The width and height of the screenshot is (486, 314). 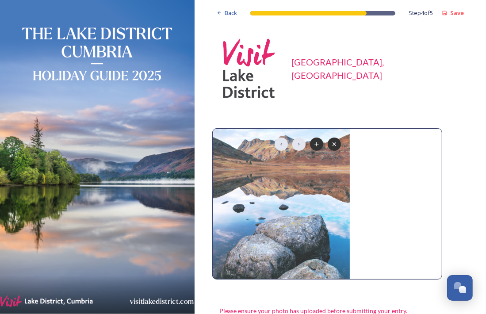 What do you see at coordinates (421, 13) in the screenshot?
I see `span: Step 4 of 5` at bounding box center [421, 13].